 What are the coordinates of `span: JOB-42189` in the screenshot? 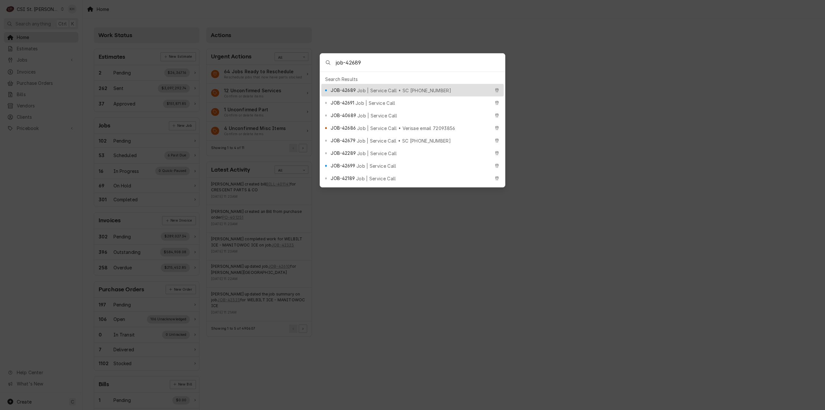 It's located at (343, 178).